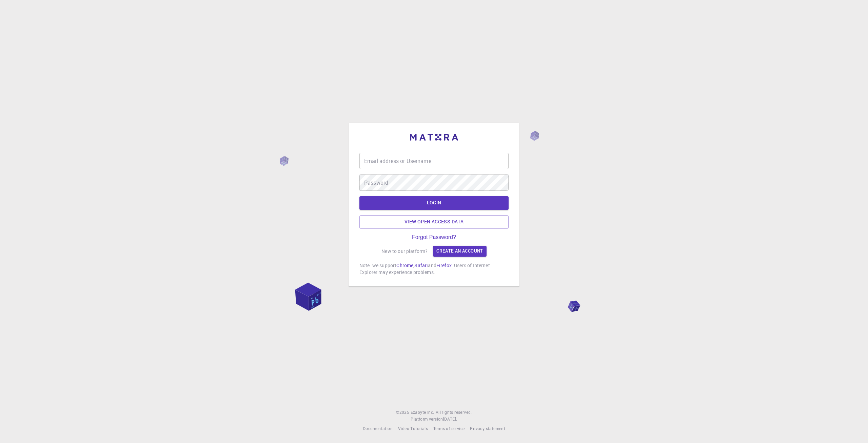 The image size is (868, 443). I want to click on span: Platform version, so click(427, 419).